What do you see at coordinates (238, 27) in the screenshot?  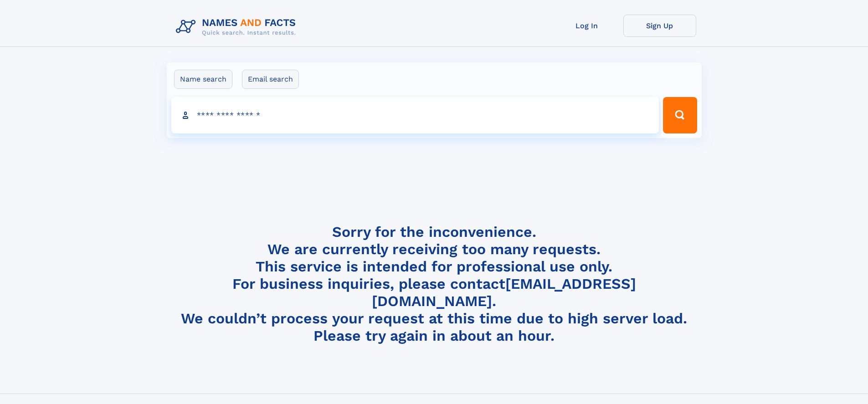 I see `img: Logo Names and Facts` at bounding box center [238, 27].